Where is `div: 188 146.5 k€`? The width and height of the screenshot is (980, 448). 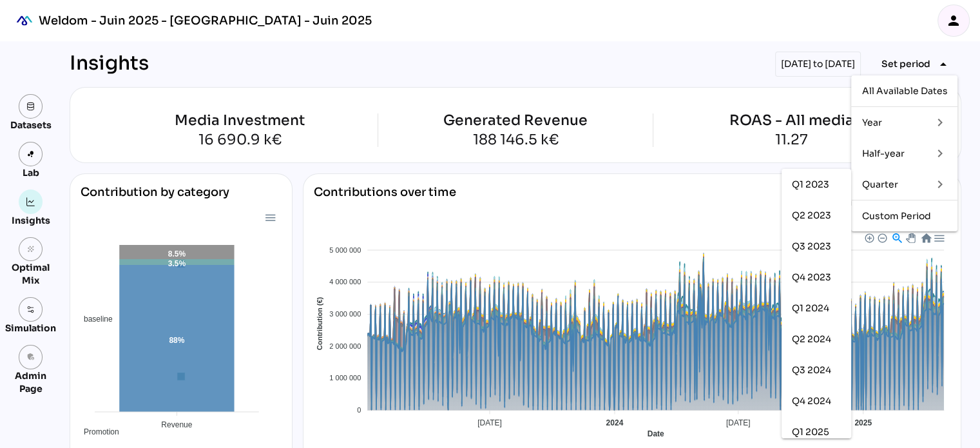
div: 188 146.5 k€ is located at coordinates (515, 140).